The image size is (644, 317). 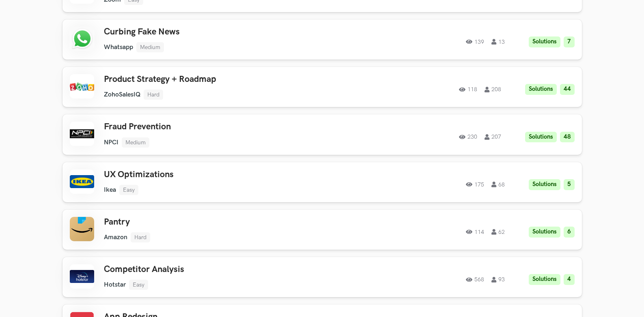 What do you see at coordinates (322, 230) in the screenshot?
I see `a: Pantry Amazon Hard 114 62 Solutions 6` at bounding box center [322, 230].